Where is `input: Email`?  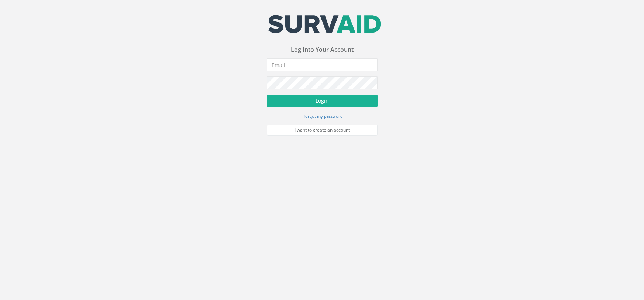 input: Email is located at coordinates (322, 65).